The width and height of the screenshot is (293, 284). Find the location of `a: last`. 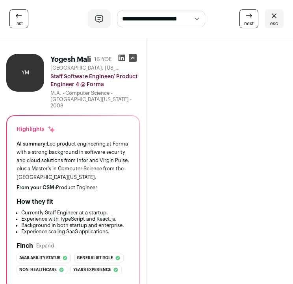

a: last is located at coordinates (19, 19).